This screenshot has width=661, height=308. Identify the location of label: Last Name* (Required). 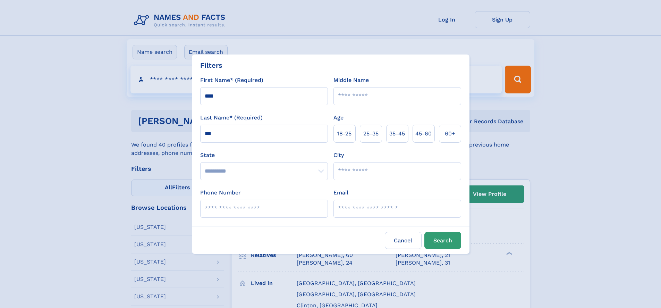
(231, 118).